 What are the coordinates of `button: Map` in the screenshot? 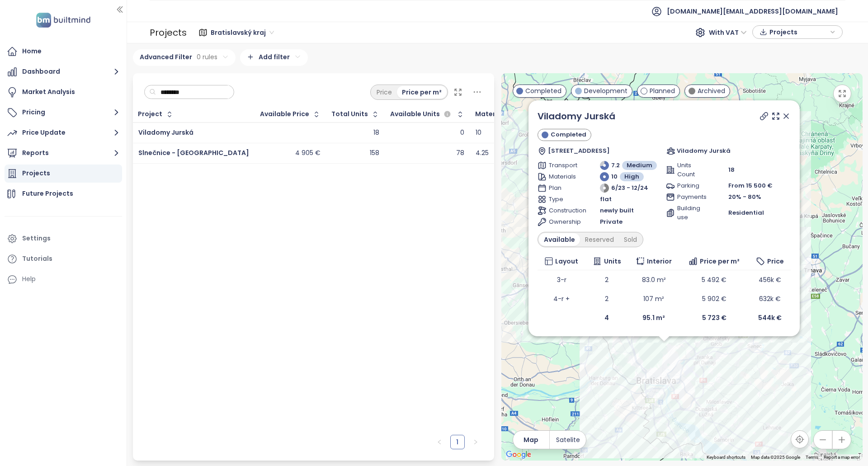 It's located at (531, 439).